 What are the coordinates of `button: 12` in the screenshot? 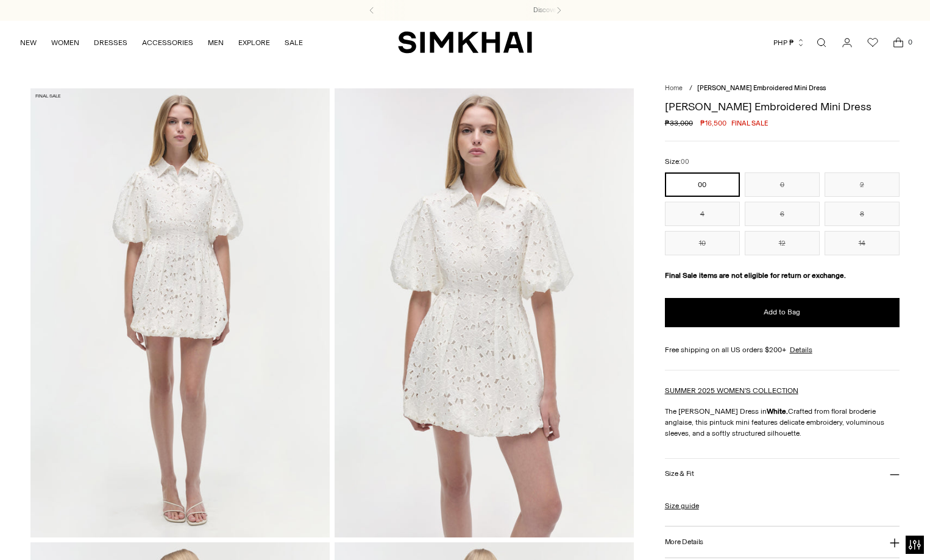 It's located at (782, 243).